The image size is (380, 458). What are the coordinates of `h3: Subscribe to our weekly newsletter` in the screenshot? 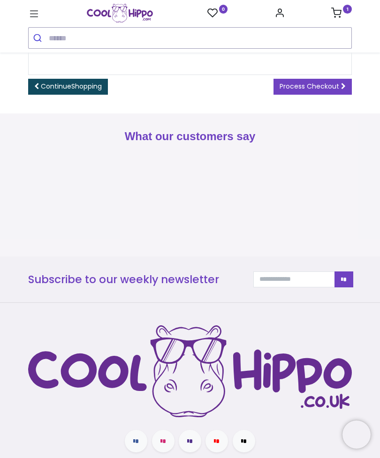 It's located at (134, 279).